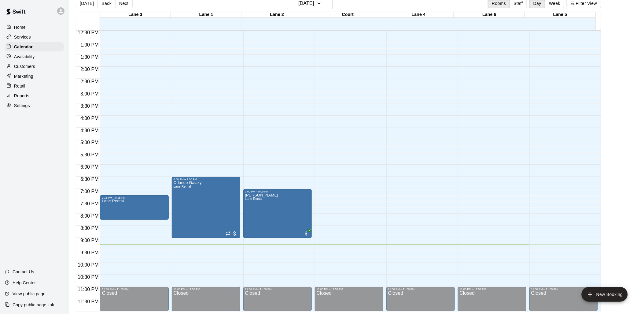  Describe the element at coordinates (277, 15) in the screenshot. I see `div: Lane 2` at that location.